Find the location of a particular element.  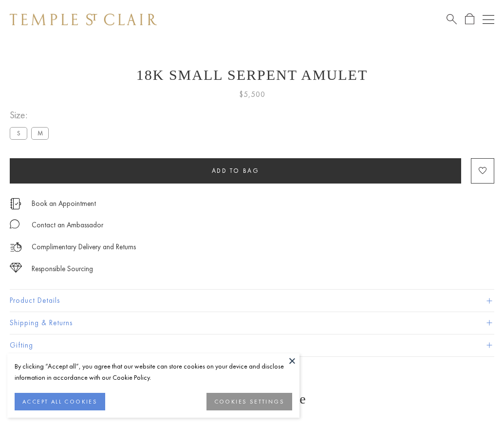

span: Add to bag is located at coordinates (236, 170).